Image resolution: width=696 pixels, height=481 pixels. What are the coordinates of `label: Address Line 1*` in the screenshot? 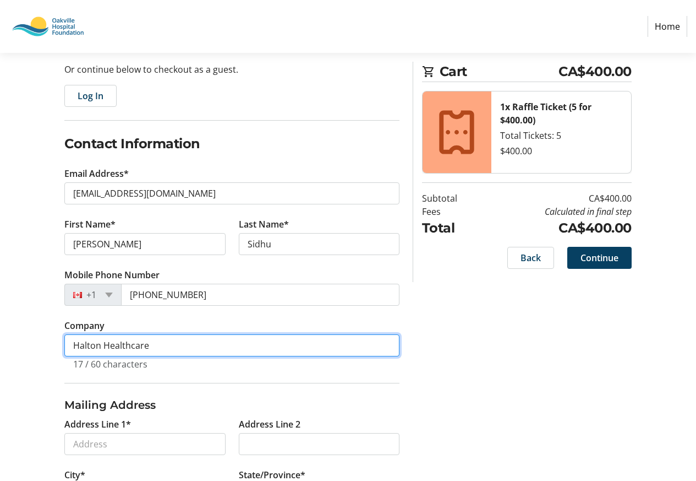 It's located at (97, 424).